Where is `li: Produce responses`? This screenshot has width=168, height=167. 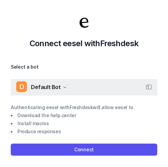 li: Produce responses is located at coordinates (84, 132).